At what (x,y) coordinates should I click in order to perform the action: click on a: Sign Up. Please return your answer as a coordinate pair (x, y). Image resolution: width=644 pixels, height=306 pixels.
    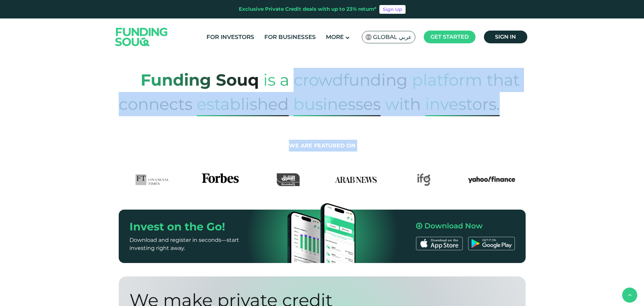
    Looking at the image, I should click on (393, 10).